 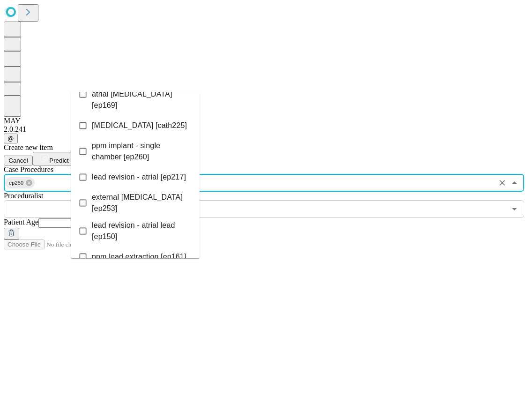 What do you see at coordinates (264, 121) in the screenshot?
I see `div: MAY` at bounding box center [264, 121].